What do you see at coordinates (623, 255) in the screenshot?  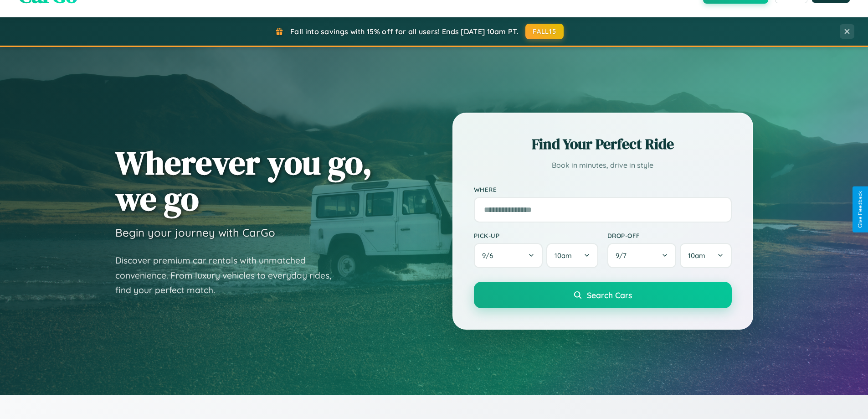 I see `span: 9 / 7` at bounding box center [623, 255].